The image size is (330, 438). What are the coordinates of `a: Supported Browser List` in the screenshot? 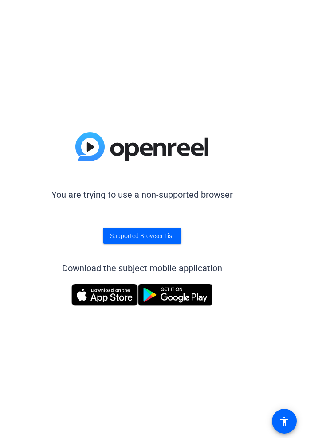 It's located at (142, 236).